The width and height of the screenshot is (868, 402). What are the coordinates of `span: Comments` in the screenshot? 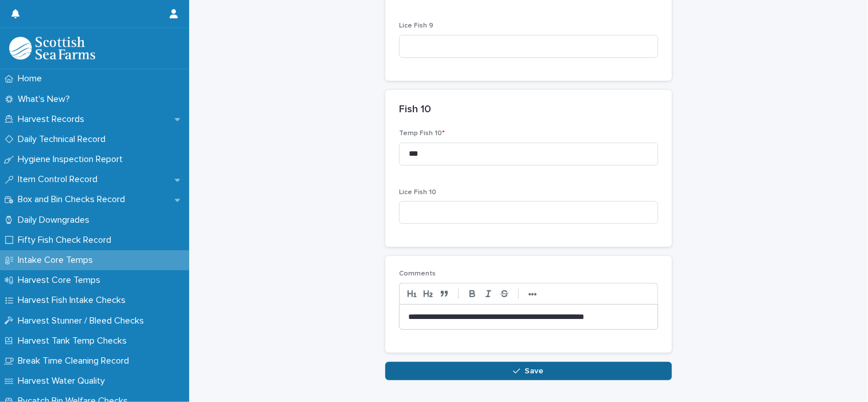 It's located at (418, 274).